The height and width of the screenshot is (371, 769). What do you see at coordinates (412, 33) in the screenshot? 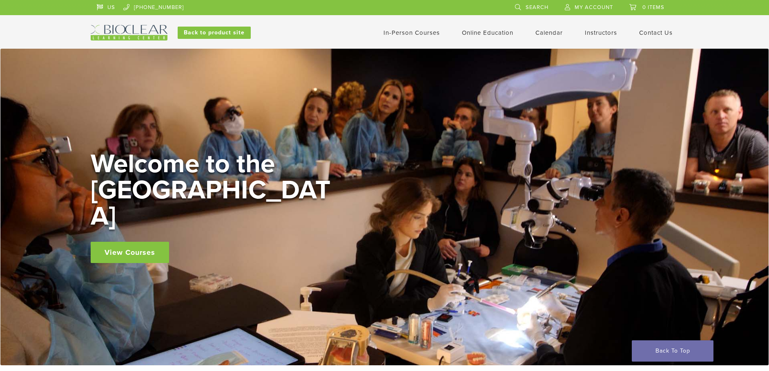
I see `a: In-Person Courses` at bounding box center [412, 33].